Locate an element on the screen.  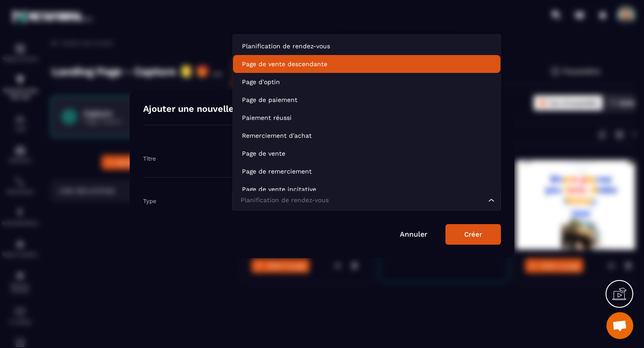
label: Type is located at coordinates (150, 201).